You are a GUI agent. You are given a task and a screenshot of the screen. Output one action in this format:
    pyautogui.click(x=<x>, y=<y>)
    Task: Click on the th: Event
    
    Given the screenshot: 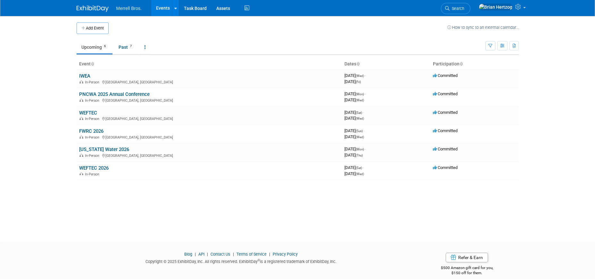 What is the action you would take?
    pyautogui.click(x=209, y=64)
    